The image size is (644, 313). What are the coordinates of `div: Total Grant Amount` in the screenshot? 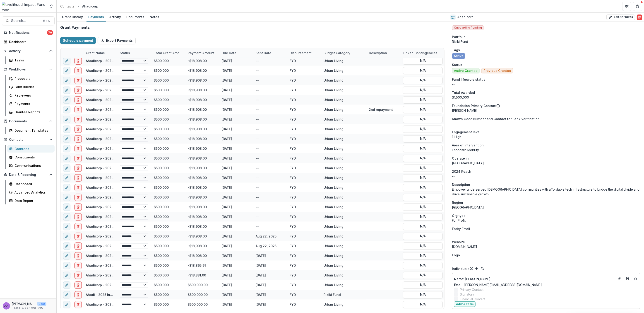 It's located at (168, 53).